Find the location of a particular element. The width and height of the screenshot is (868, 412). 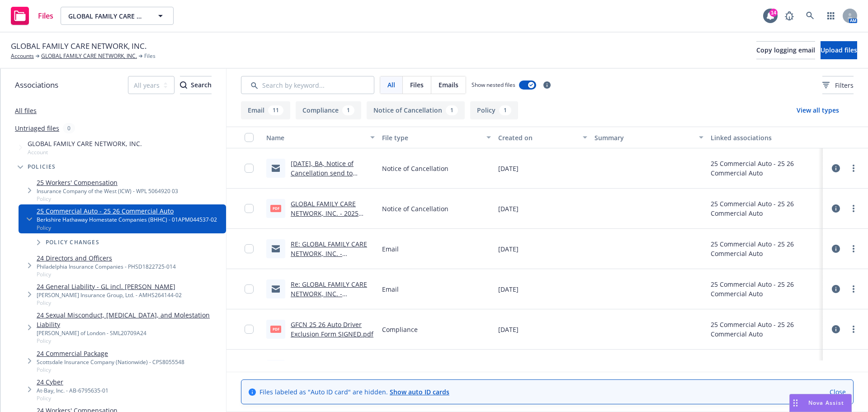

div: Drag to move is located at coordinates (795, 403).